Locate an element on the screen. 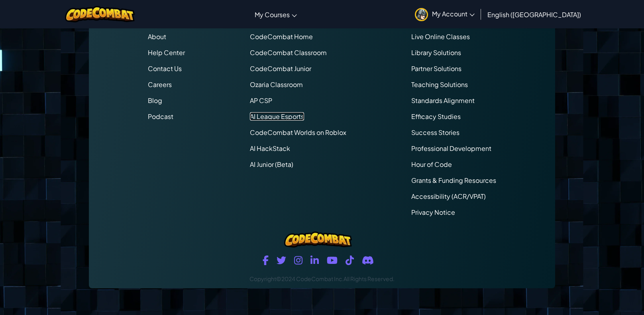  a: Partner Solutions is located at coordinates (436, 68).